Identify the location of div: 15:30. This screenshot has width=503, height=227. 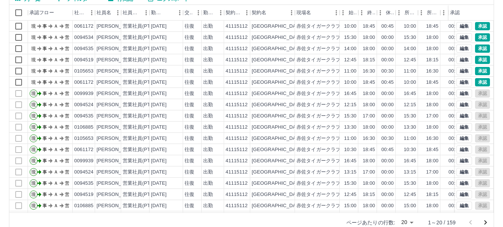
(350, 116).